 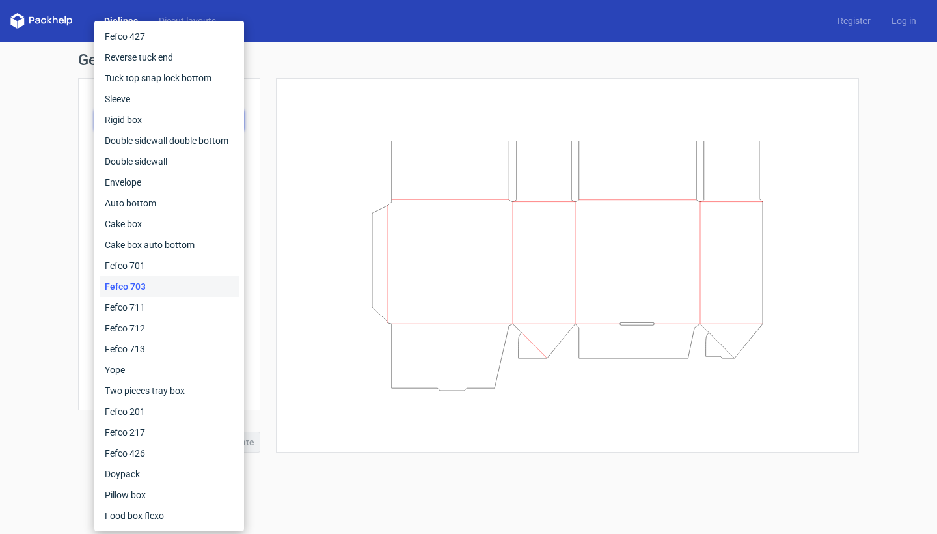 What do you see at coordinates (169, 141) in the screenshot?
I see `div: Double sidewall double bottom` at bounding box center [169, 141].